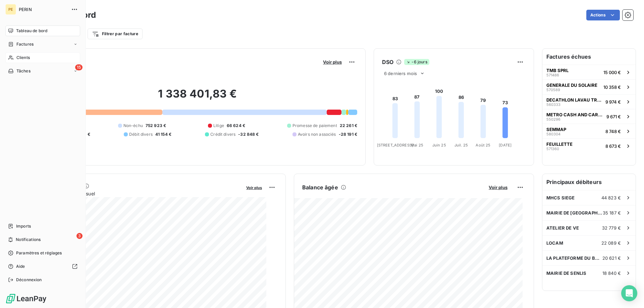  Describe the element at coordinates (613, 131) in the screenshot. I see `span: 8 748 €` at that location.